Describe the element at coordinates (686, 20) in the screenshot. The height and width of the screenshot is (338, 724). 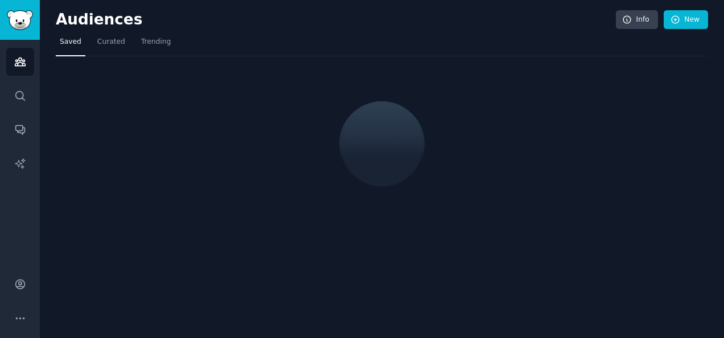
I see `a: New` at that location.